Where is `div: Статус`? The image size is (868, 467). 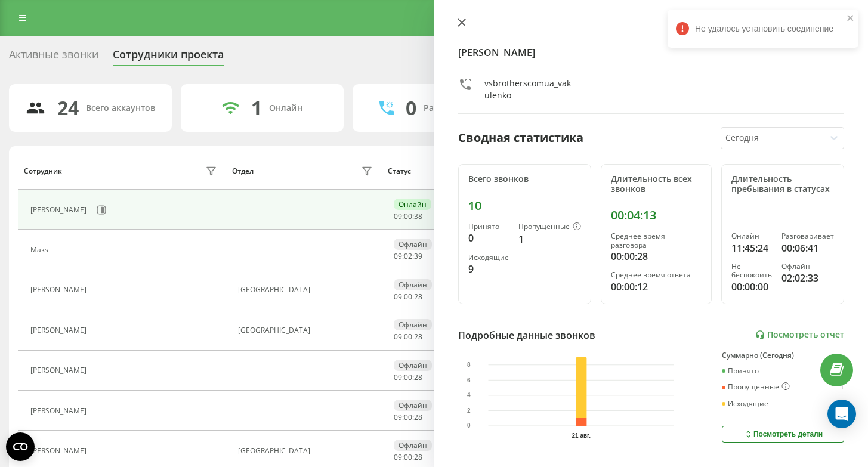 div: Статус is located at coordinates (399, 172).